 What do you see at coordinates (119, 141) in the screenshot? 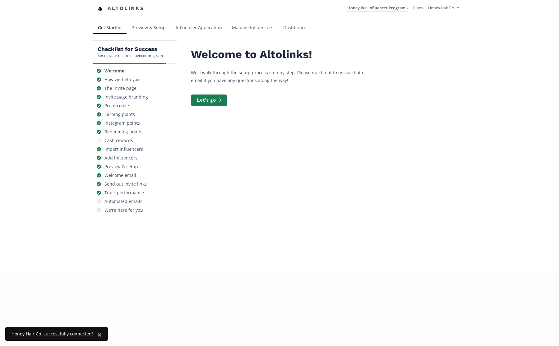
I see `div: Cash rewards` at bounding box center [119, 141].